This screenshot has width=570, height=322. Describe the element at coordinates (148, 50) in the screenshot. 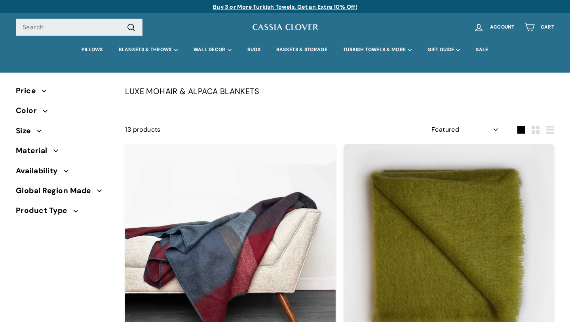

I see `summary: BLANKETS & THROWS` at that location.